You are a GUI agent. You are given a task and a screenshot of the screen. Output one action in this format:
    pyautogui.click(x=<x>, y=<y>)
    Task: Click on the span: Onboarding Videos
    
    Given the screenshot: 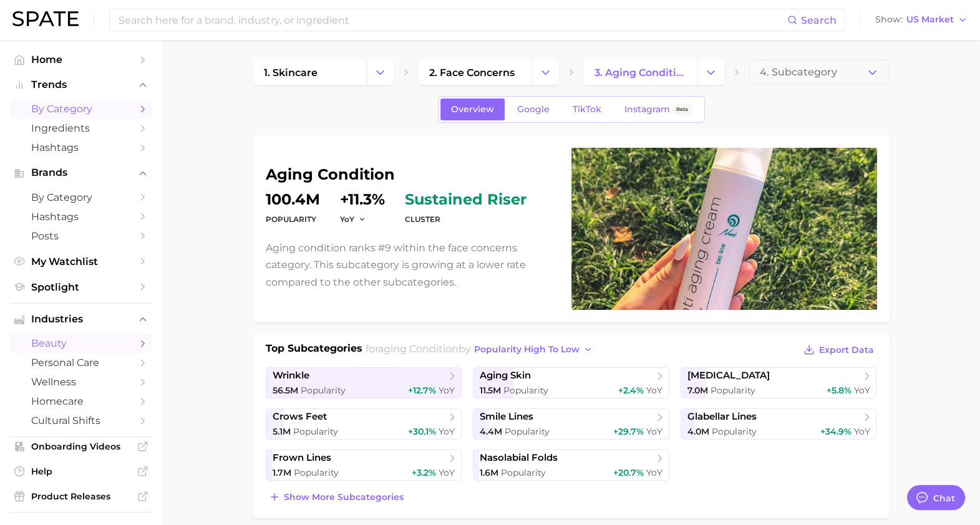 What is the action you would take?
    pyautogui.click(x=81, y=446)
    